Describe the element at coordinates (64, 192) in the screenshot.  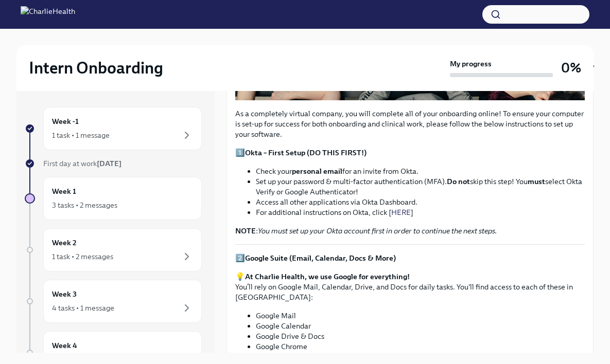
I see `h6: Week 1` at that location.